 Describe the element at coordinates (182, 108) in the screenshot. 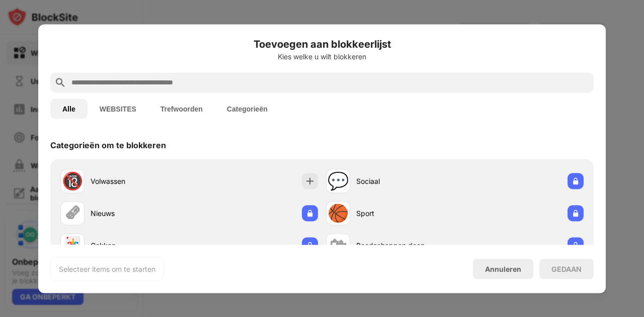

I see `button: Trefwoorden` at that location.